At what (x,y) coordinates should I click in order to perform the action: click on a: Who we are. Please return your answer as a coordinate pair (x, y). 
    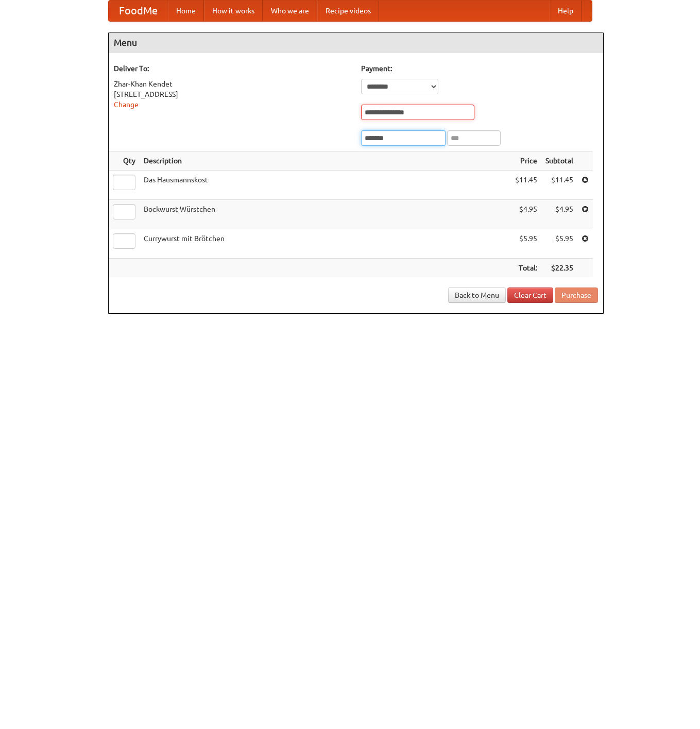
    Looking at the image, I should click on (290, 10).